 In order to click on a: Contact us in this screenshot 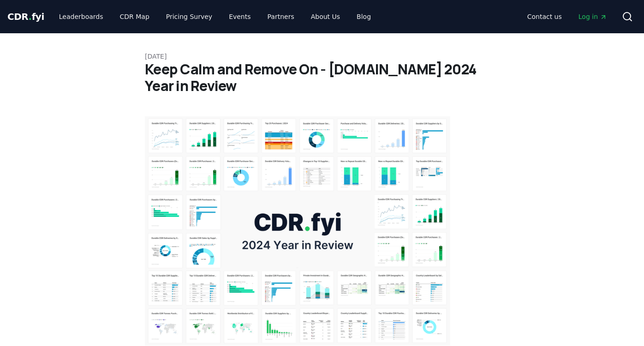, I will do `click(544, 17)`.